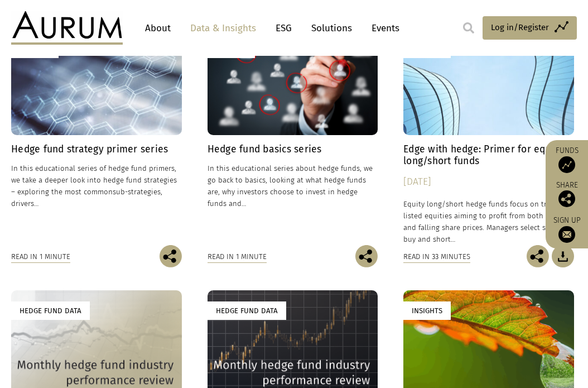 The height and width of the screenshot is (388, 588). What do you see at coordinates (223, 28) in the screenshot?
I see `a: Data & Insights` at bounding box center [223, 28].